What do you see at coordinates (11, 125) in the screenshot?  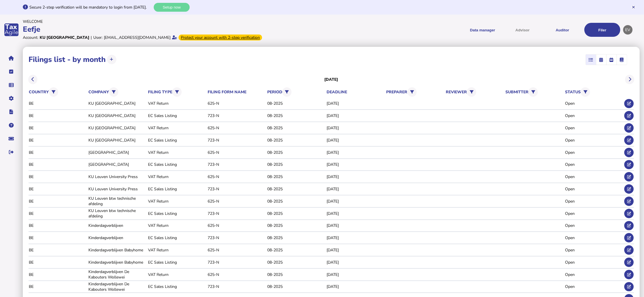 I see `button: Help pages` at bounding box center [11, 125].